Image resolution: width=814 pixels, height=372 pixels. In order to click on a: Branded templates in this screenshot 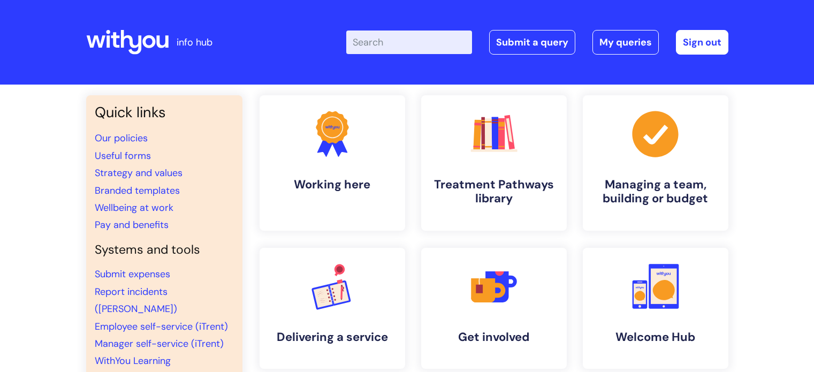, I will do `click(137, 191)`.